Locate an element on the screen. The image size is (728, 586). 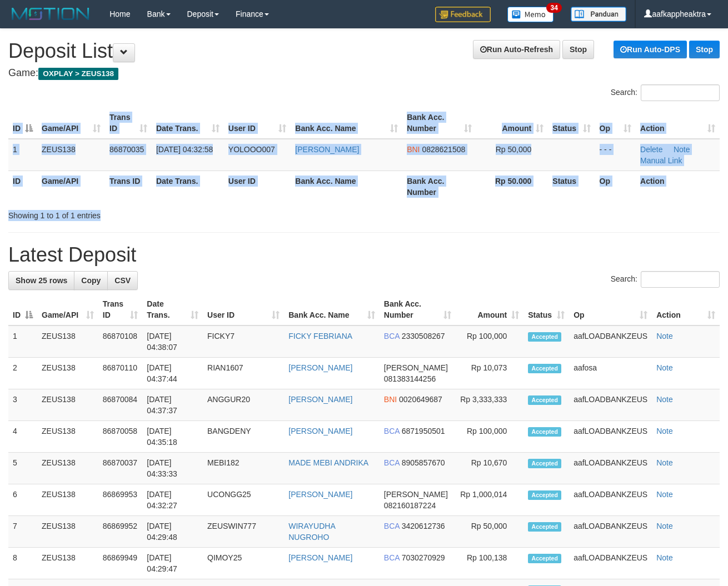
label: Search: is located at coordinates (665, 279).